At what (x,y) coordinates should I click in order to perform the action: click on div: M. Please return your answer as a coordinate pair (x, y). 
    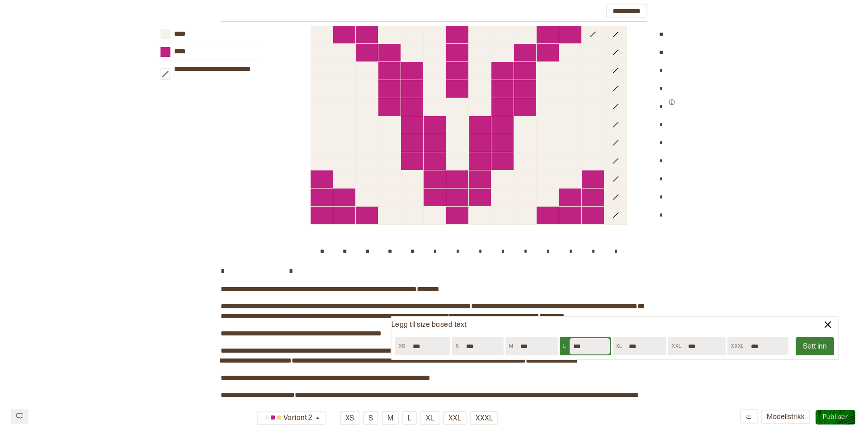
    Looking at the image, I should click on (510, 347).